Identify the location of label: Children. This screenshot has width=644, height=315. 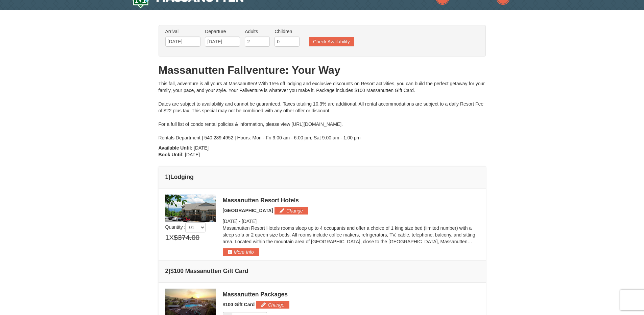
(287, 31).